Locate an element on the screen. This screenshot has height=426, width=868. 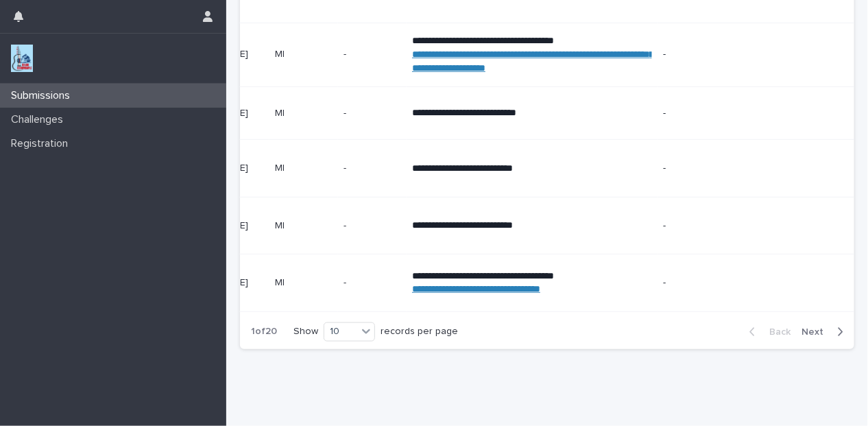
button: Back is located at coordinates (767, 332).